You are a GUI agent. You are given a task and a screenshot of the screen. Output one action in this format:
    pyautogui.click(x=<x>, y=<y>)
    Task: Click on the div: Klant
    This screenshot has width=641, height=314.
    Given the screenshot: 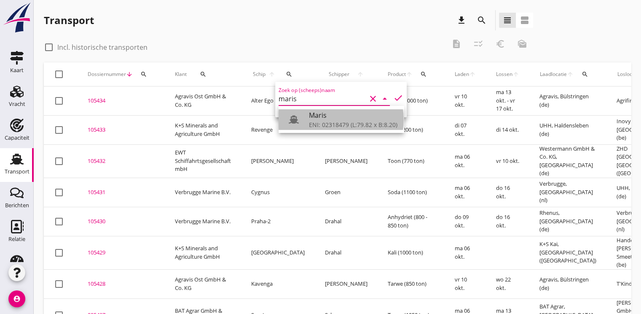 What is the action you would take?
    pyautogui.click(x=203, y=74)
    